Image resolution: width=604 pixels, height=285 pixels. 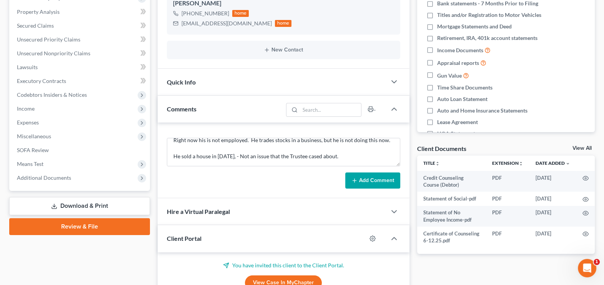 I want to click on span: Mortgage Statements and Deed, so click(x=475, y=27).